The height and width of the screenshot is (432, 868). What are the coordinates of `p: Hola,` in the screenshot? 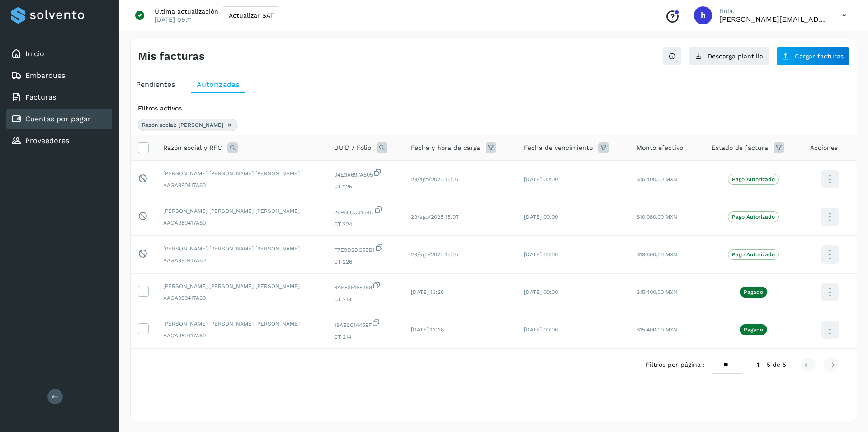 It's located at (774, 11).